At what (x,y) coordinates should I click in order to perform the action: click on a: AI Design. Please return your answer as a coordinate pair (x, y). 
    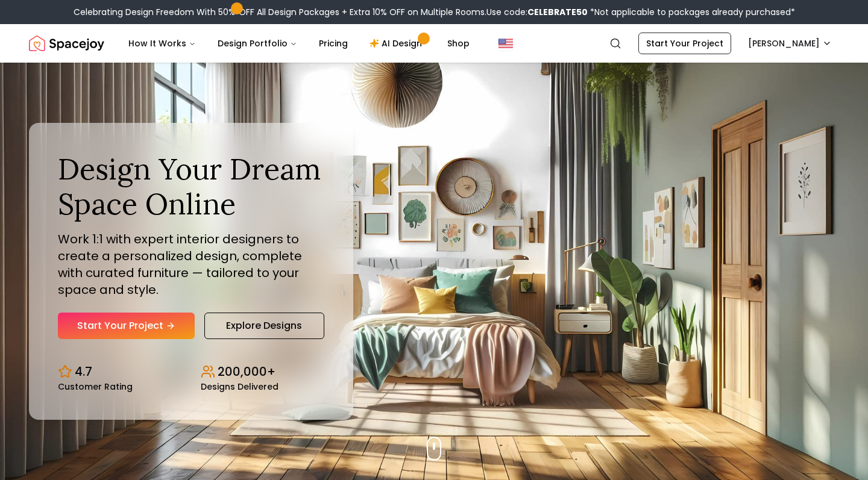
    Looking at the image, I should click on (397, 43).